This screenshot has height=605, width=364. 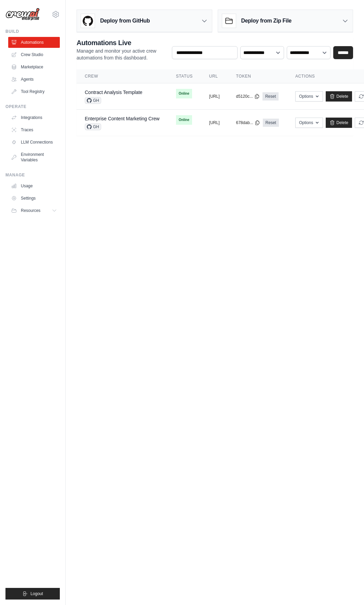 What do you see at coordinates (122, 119) in the screenshot?
I see `a: Enterprise Content Marketing Crew` at bounding box center [122, 119].